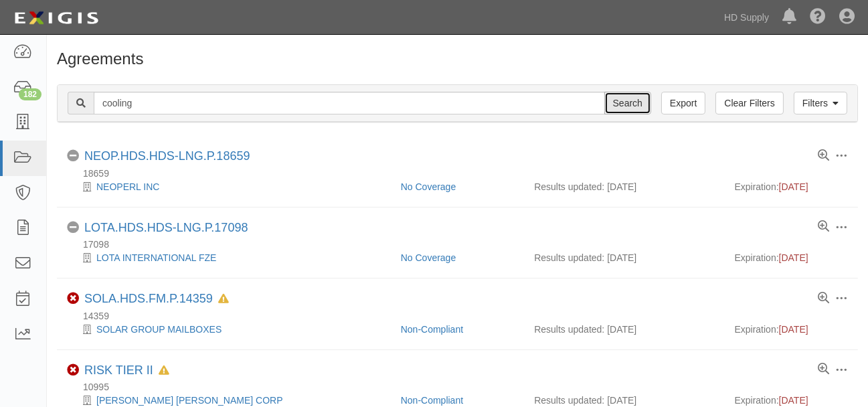  Describe the element at coordinates (149, 298) in the screenshot. I see `a: SOLA.HDS.FM.P.14359` at that location.